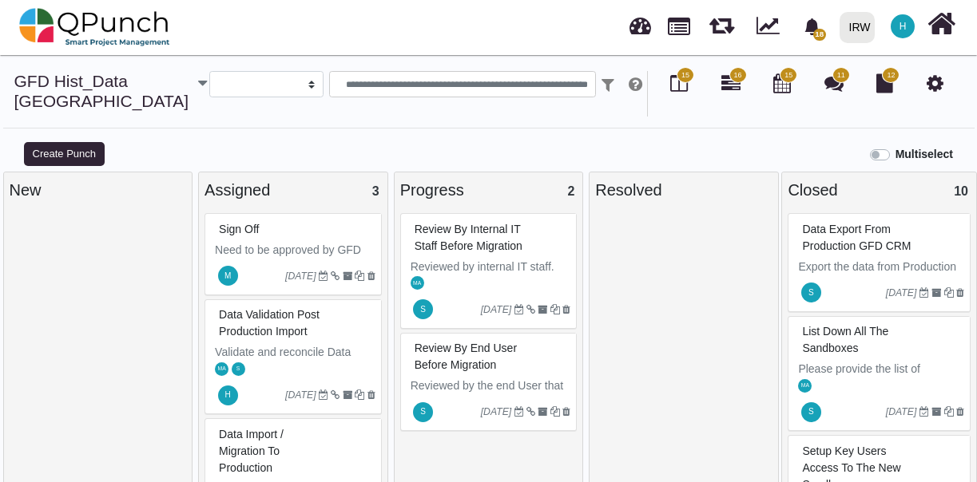 This screenshot has width=977, height=482. I want to click on p: Validate and reconcile Data imported to Salesforce Production by both ETL / Development team, so click(295, 378).